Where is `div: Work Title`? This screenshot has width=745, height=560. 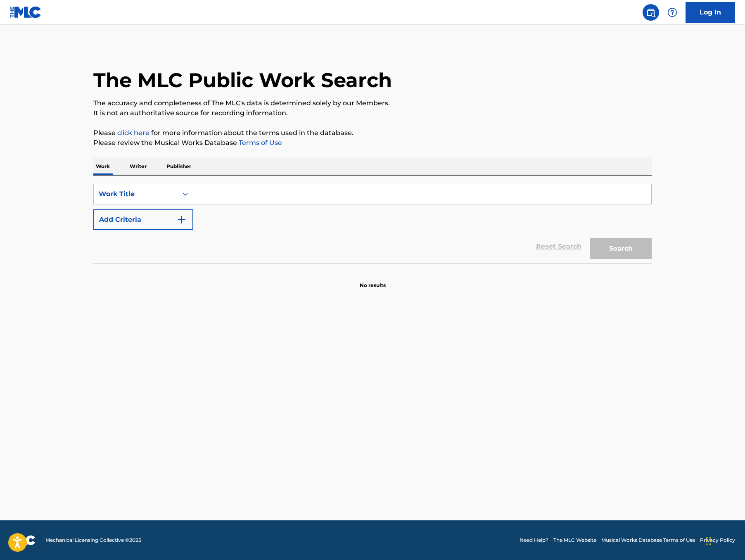 div: Work Title is located at coordinates (136, 194).